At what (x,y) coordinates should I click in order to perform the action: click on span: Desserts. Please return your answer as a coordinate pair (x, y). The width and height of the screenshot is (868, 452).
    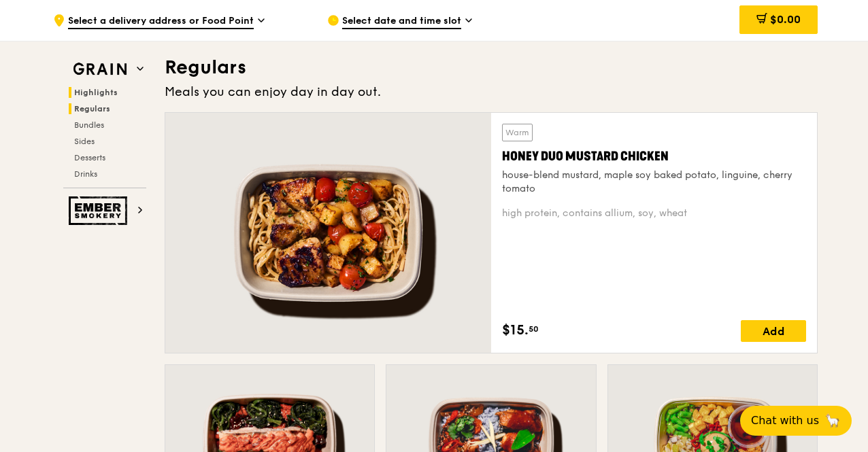
    Looking at the image, I should click on (90, 158).